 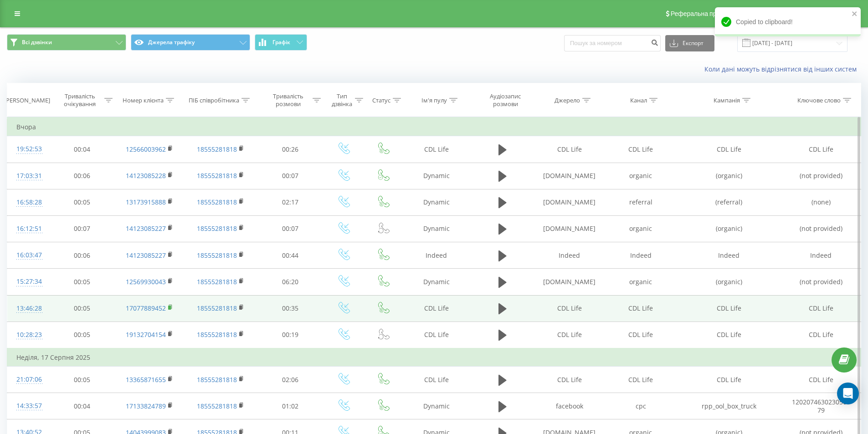 What do you see at coordinates (290, 406) in the screenshot?
I see `td: 01:02` at bounding box center [290, 406].